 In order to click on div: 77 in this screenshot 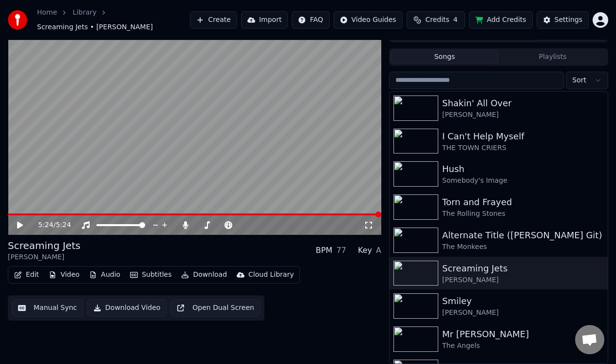, I will do `click(341, 250)`.